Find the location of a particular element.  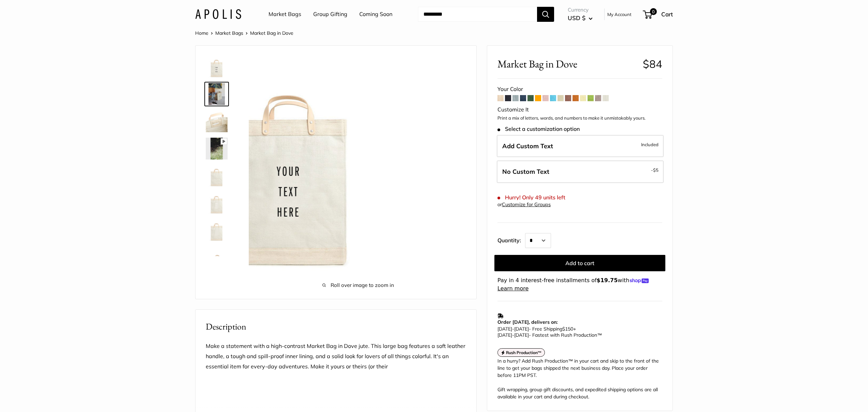

span: $5 is located at coordinates (655, 170).